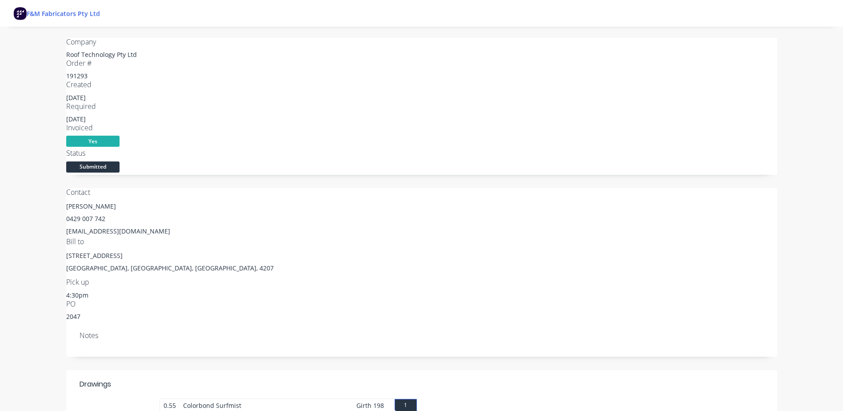 The height and width of the screenshot is (411, 843). I want to click on div: Company, so click(422, 42).